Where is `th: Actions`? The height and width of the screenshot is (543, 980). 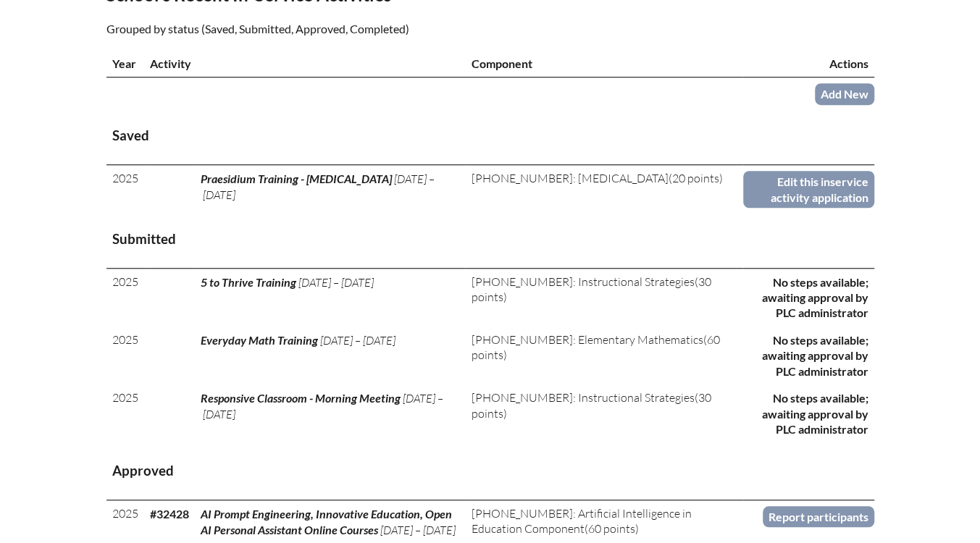
th: Actions is located at coordinates (808, 64).